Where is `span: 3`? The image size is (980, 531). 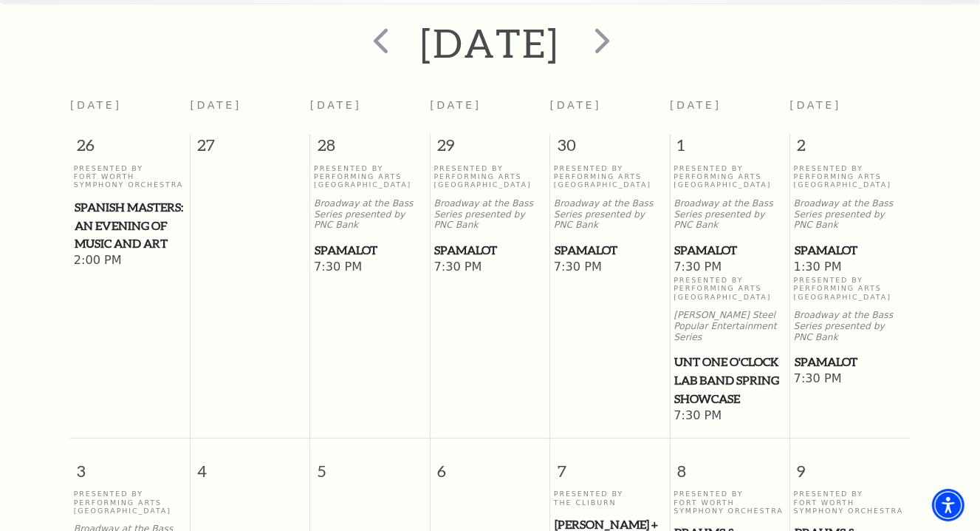
span: 3 is located at coordinates (130, 463).